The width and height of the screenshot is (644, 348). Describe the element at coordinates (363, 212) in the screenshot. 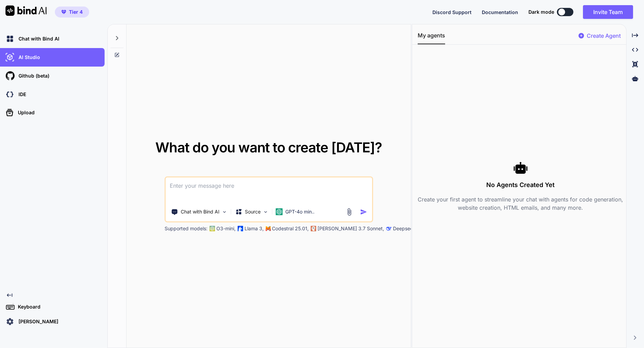

I see `img: icon` at that location.